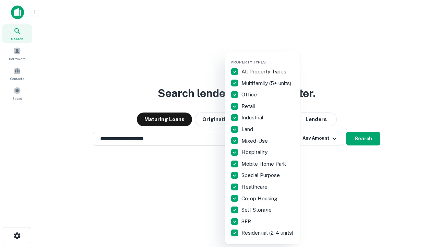 The width and height of the screenshot is (439, 247). What do you see at coordinates (248, 129) in the screenshot?
I see `p: Land` at bounding box center [248, 129].